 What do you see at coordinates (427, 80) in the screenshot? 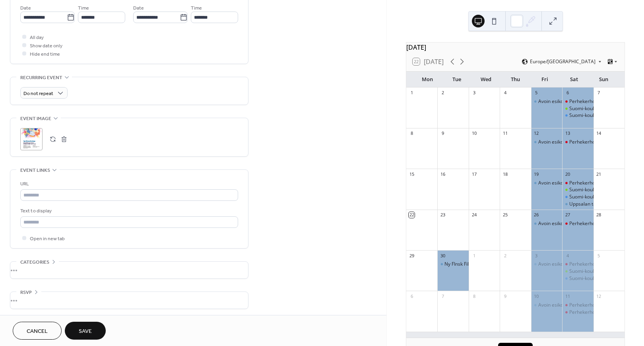
I see `div: Mon` at bounding box center [427, 80].